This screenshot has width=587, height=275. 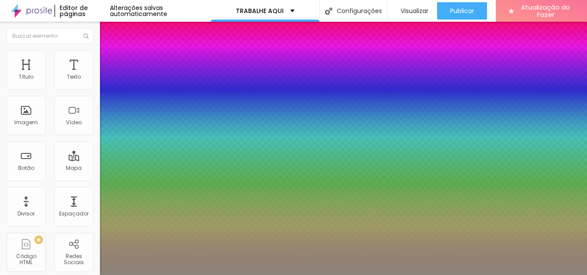 I want to click on font: Divisor, so click(x=26, y=213).